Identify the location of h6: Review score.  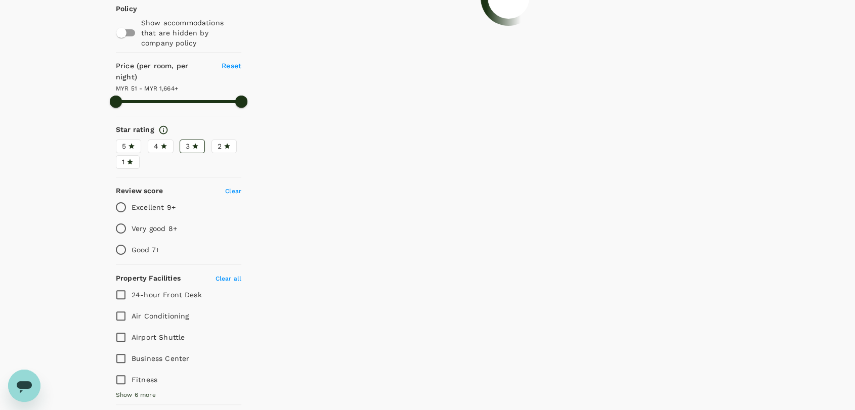
(139, 191).